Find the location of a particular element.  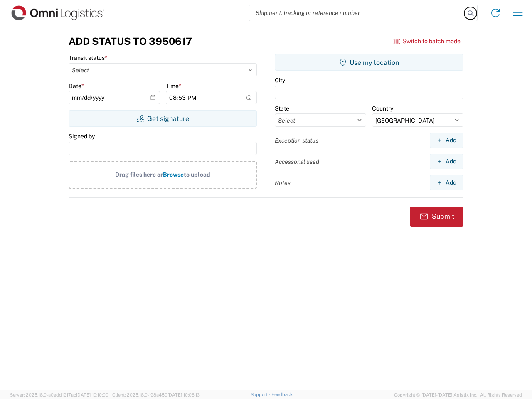

label: Time is located at coordinates (174, 86).